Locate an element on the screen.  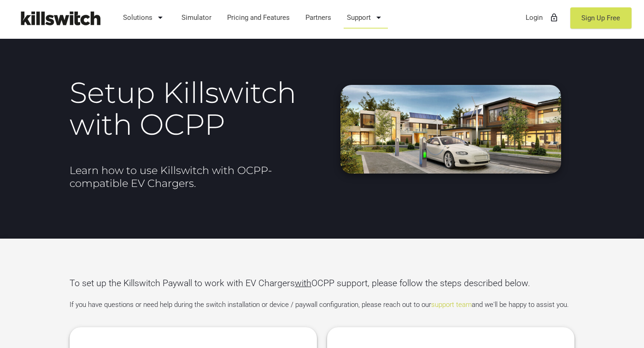
h2: Learn how to use Killswitch with OCPP-compatible EV Chargers. is located at coordinates (193, 177).